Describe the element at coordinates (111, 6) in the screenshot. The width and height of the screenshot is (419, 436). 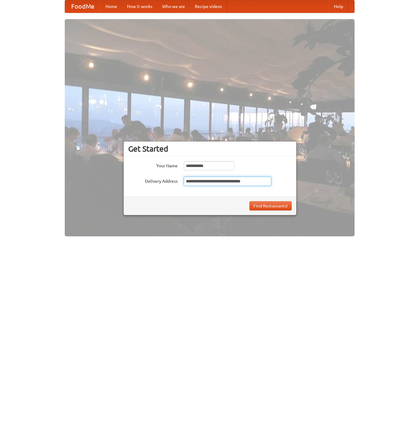
I see `a: Home` at that location.